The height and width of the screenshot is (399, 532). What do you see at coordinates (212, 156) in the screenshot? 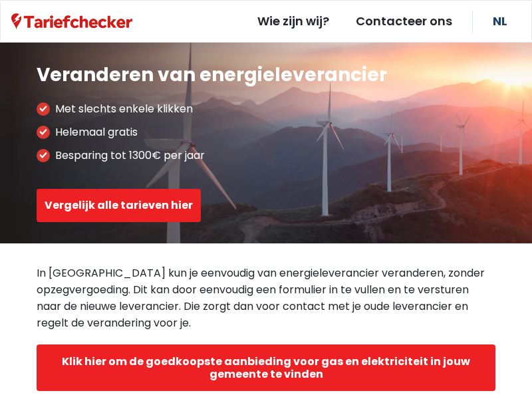
I see `li: Besparing tot 1300€ per jaar` at bounding box center [212, 156].